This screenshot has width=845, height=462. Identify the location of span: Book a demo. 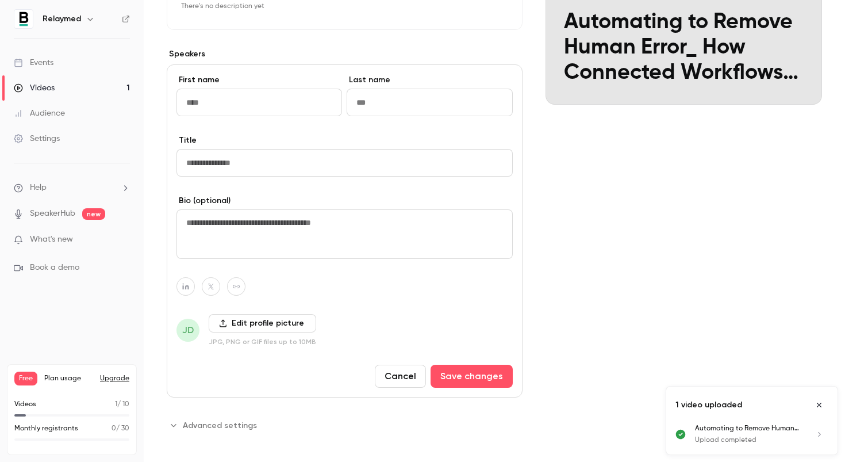
(55, 267).